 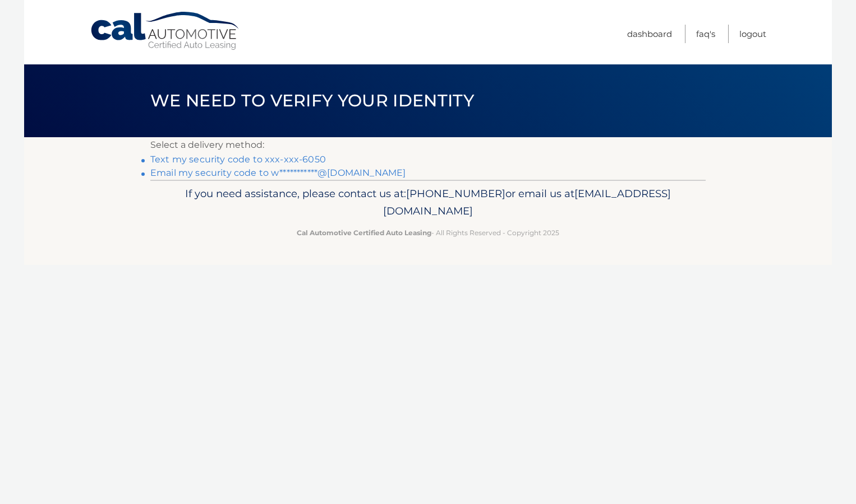 I want to click on strong: Cal Automotive Certified Auto Leasing, so click(x=364, y=233).